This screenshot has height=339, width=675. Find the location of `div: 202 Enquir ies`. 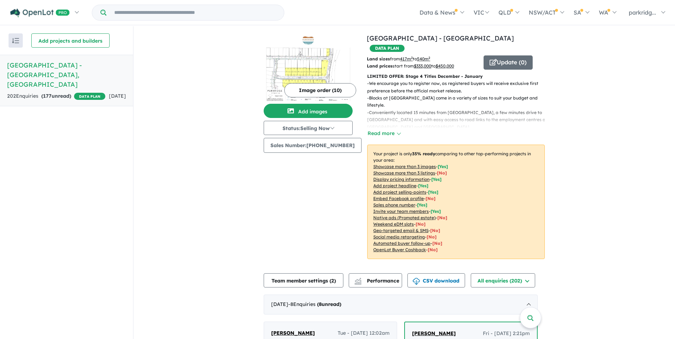

div: 202 Enquir ies is located at coordinates (56, 96).